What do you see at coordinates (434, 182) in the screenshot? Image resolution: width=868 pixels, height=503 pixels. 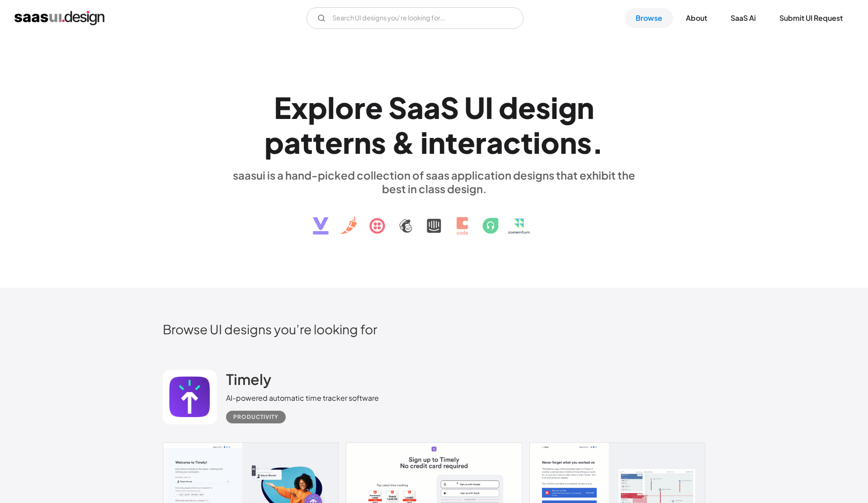 I see `div: saasui is a hand-picked collection of saas application designs that exhibit the best in class des...` at bounding box center [434, 182].